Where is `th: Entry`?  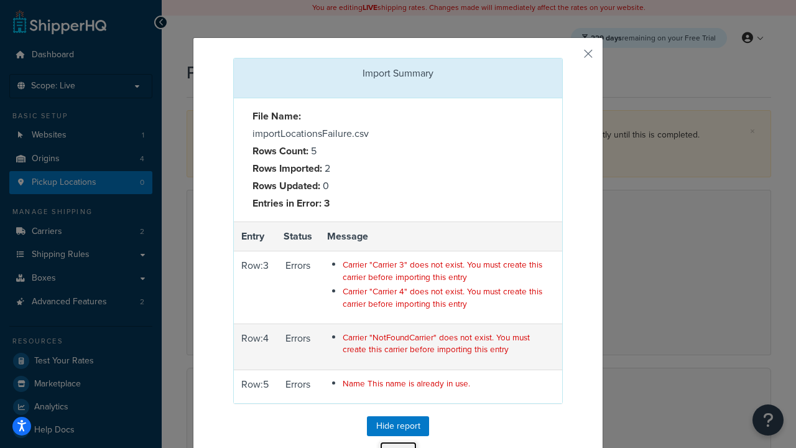 th: Entry is located at coordinates (255, 236).